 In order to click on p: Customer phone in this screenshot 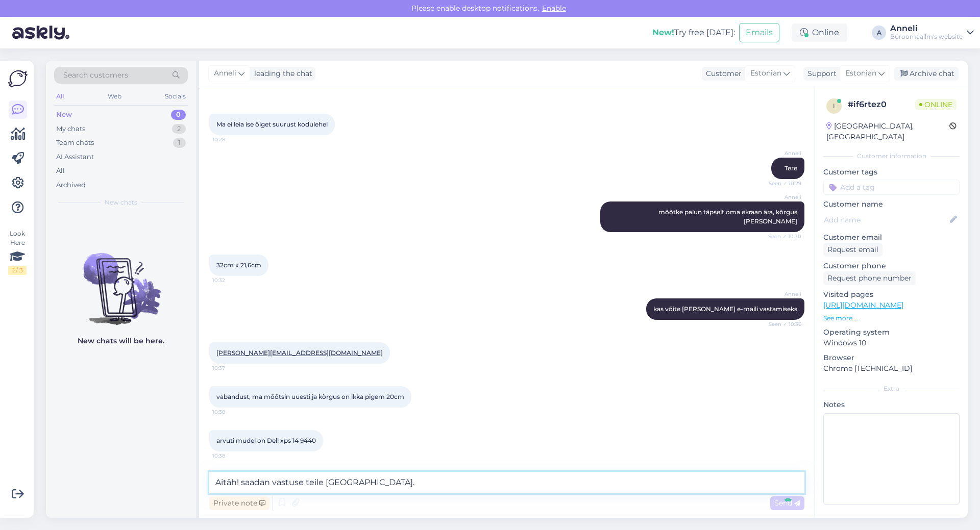, I will do `click(891, 266)`.